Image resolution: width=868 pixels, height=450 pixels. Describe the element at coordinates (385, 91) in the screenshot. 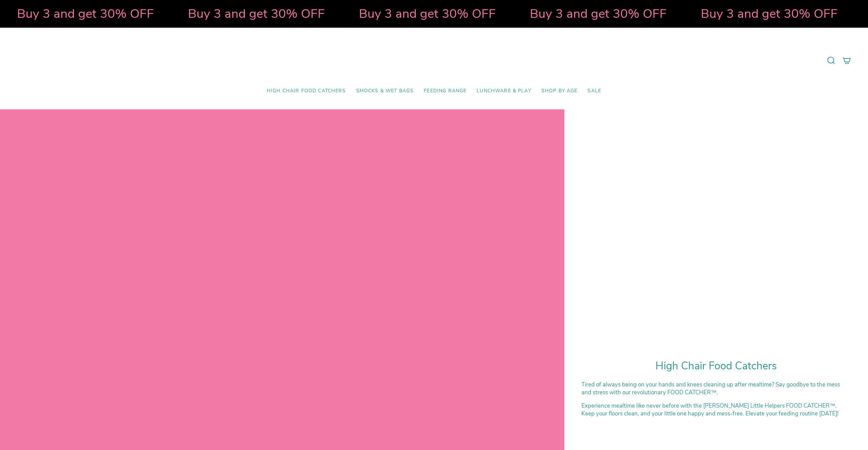

I see `div: Smocks & Wet Bags` at that location.